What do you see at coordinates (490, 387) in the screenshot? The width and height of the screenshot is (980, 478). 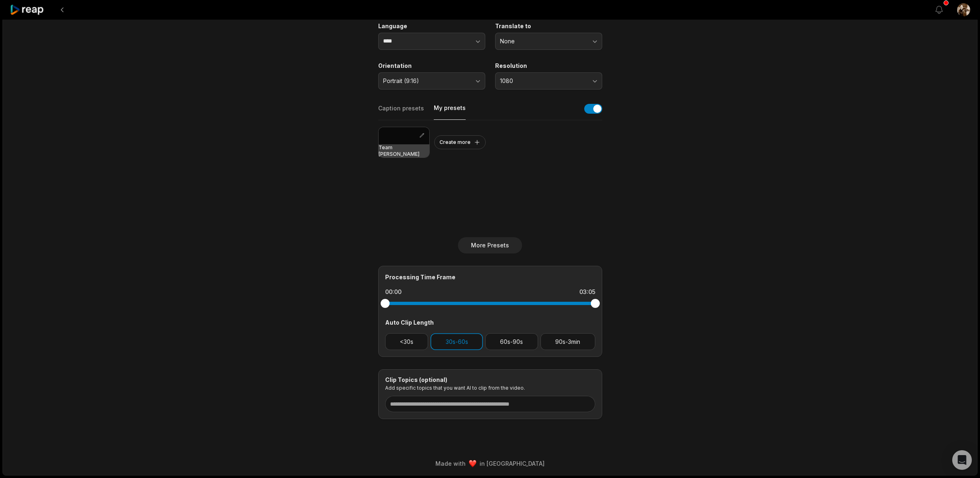 I see `p: Add specific topics that you want AI to clip from the video.` at bounding box center [490, 387].